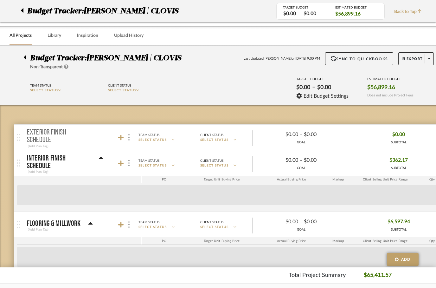 Image resolution: width=436 pixels, height=288 pixels. I want to click on p: INTERIOR FINISH SCHEDULE, so click(59, 162).